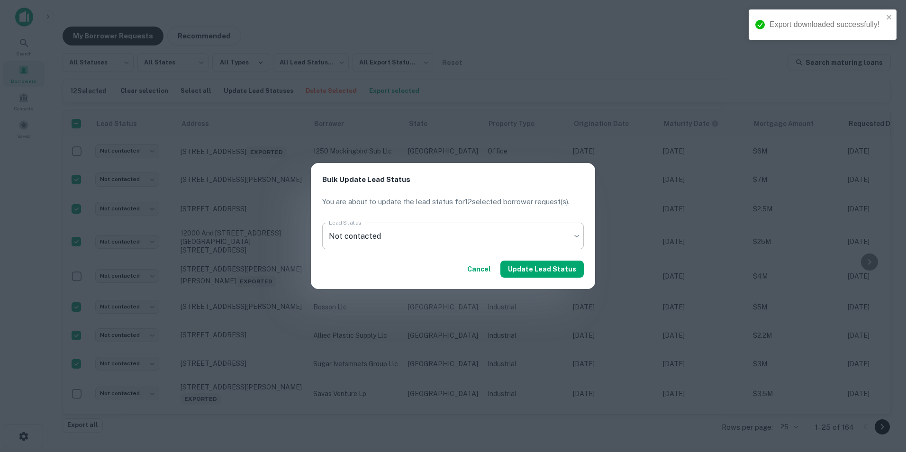 The image size is (906, 452). What do you see at coordinates (542, 269) in the screenshot?
I see `button: Update Lead Status` at bounding box center [542, 269].